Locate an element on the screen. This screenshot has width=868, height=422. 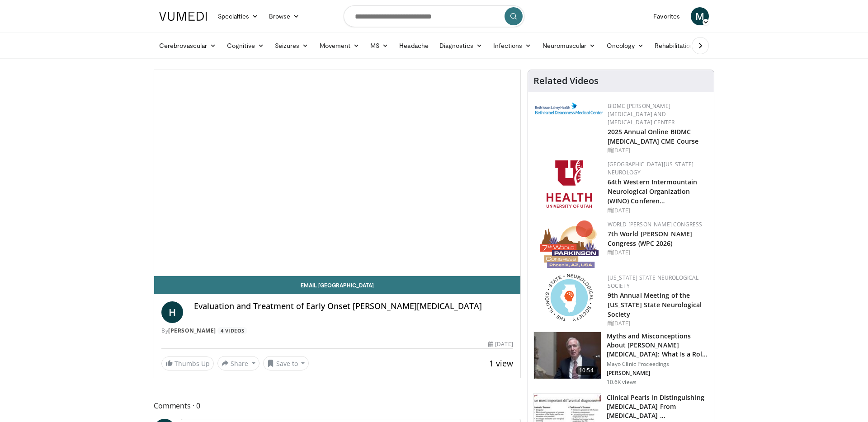
img: 16fe1da8-a9a0-4f15-bd45-1dd1acf19c34.png.150x105_q85_autocrop_double_scale_upscale_version-0.2.png is located at coordinates (569, 244).